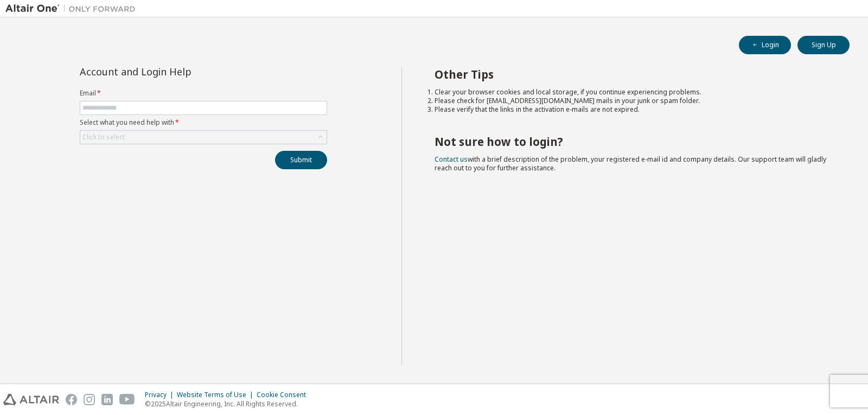 This screenshot has width=868, height=415. What do you see at coordinates (451, 159) in the screenshot?
I see `a: Contact us` at bounding box center [451, 159].